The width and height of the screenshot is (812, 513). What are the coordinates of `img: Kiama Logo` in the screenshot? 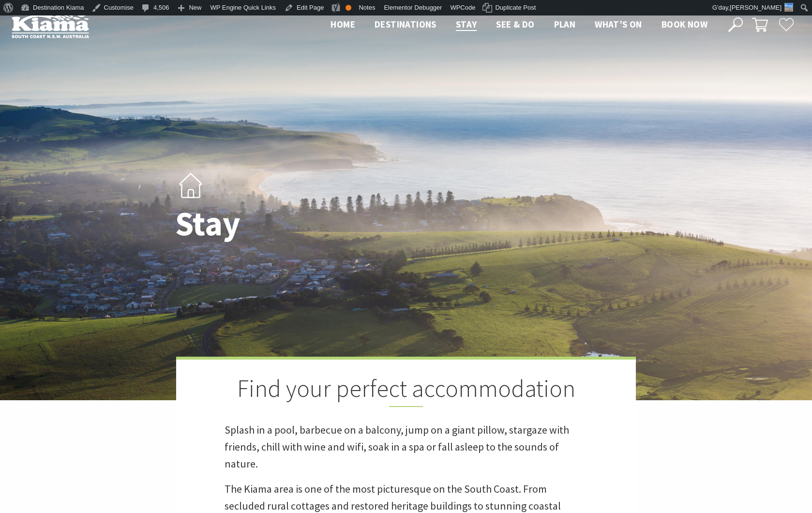 It's located at (50, 24).